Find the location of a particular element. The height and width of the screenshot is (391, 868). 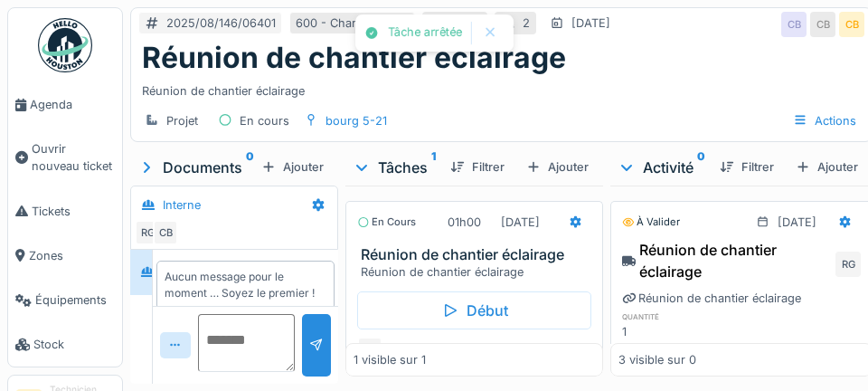

div: 1 visible sur 1 is located at coordinates (390, 360).